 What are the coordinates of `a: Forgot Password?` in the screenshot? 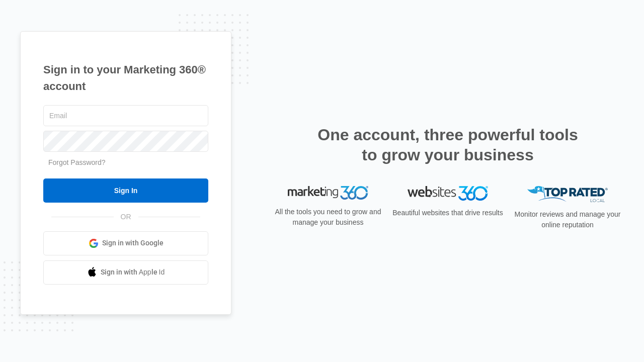 It's located at (77, 162).